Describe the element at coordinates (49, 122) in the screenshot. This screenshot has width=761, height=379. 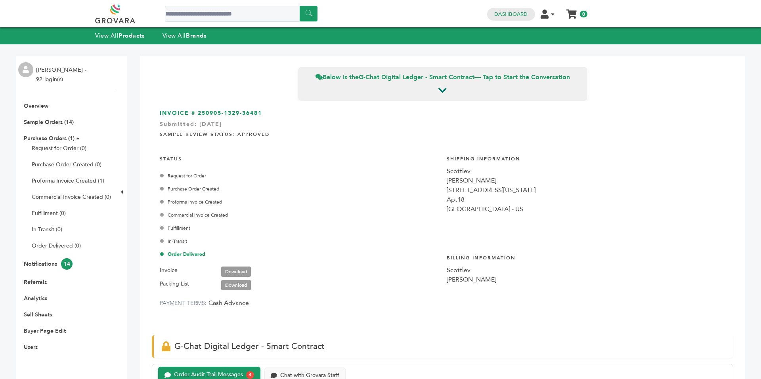
I see `a: Sample Orders (14)` at that location.